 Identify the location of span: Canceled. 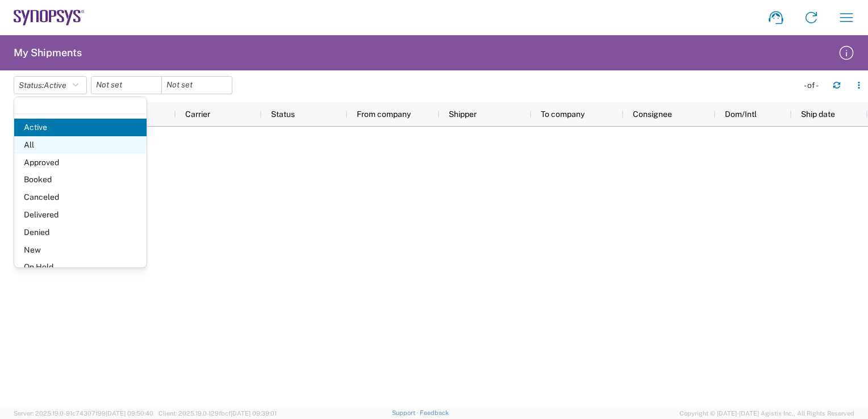
(80, 197).